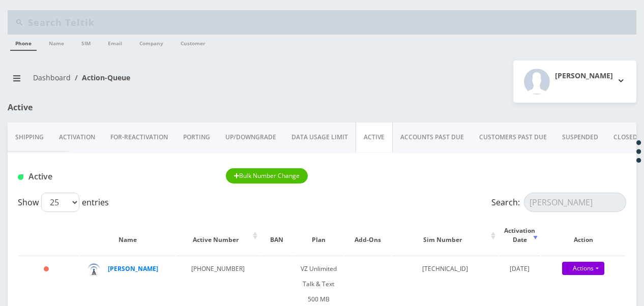 Image resolution: width=644 pixels, height=306 pixels. What do you see at coordinates (197, 137) in the screenshot?
I see `a: PORTING` at bounding box center [197, 137].